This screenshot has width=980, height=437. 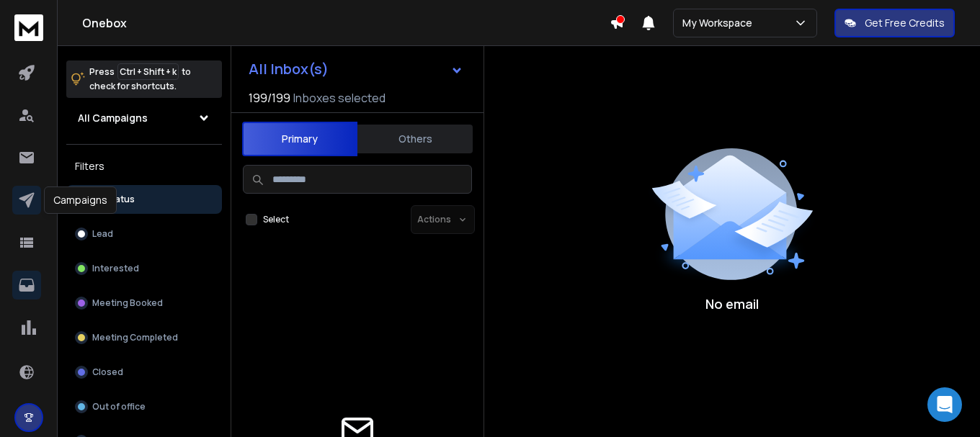 I want to click on h1: All Inbox(s), so click(x=288, y=69).